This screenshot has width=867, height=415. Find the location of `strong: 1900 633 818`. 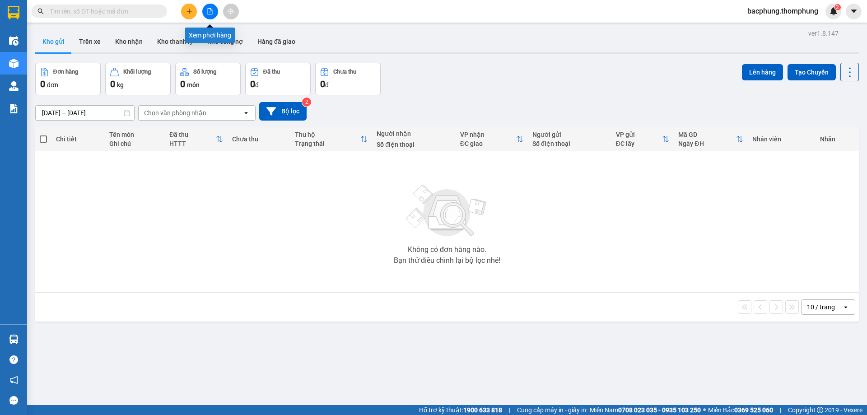

strong: 1900 633 818 is located at coordinates (483, 410).